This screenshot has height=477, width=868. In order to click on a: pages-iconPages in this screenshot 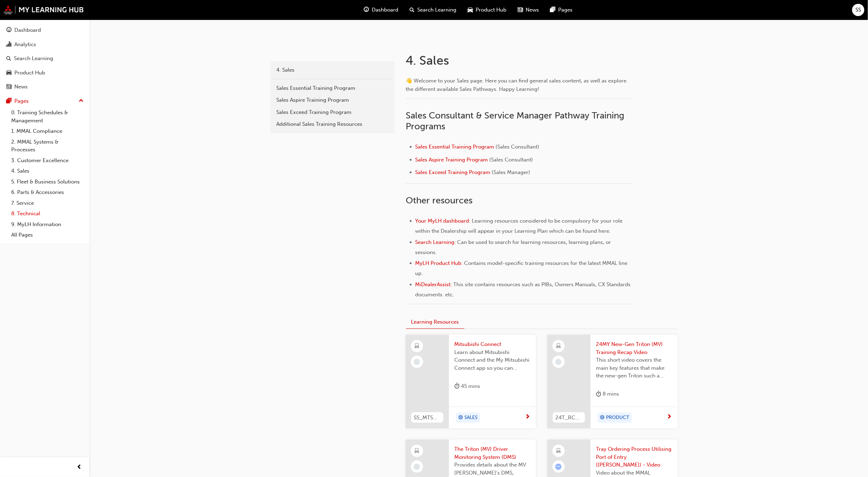, I will do `click(561, 10)`.